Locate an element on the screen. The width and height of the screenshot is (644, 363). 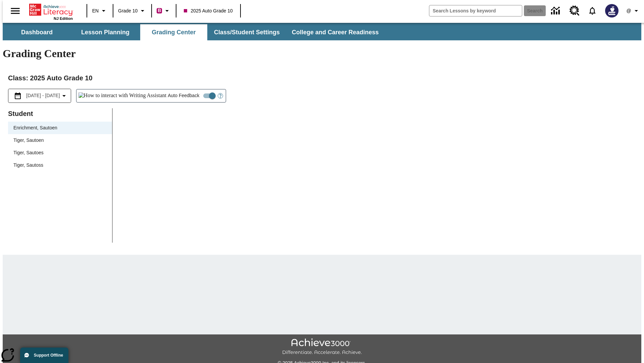
button: Support Offline is located at coordinates (44, 355).